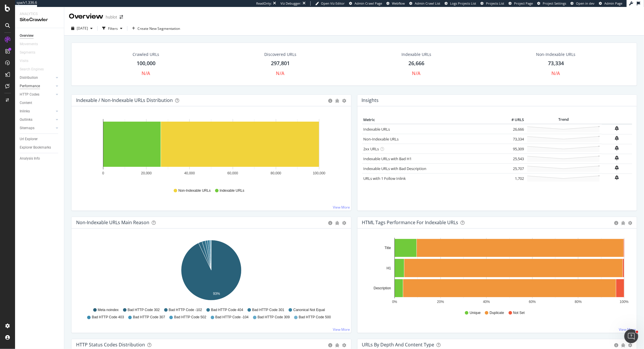 This screenshot has width=644, height=349. What do you see at coordinates (385, 179) in the screenshot?
I see `a: URLs with 1 Follow Inlink` at bounding box center [385, 179].